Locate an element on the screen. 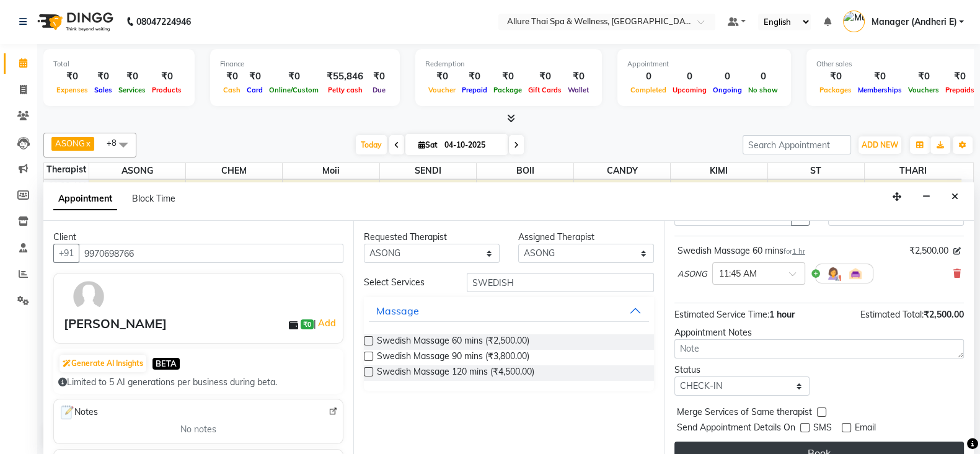 The image size is (980, 454). span: Sales is located at coordinates (103, 90).